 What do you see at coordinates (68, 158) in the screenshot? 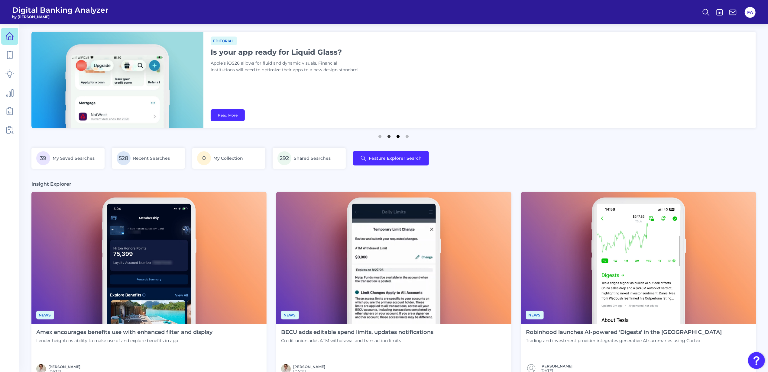
I see `a: 39My Saved Searches` at bounding box center [68, 158].